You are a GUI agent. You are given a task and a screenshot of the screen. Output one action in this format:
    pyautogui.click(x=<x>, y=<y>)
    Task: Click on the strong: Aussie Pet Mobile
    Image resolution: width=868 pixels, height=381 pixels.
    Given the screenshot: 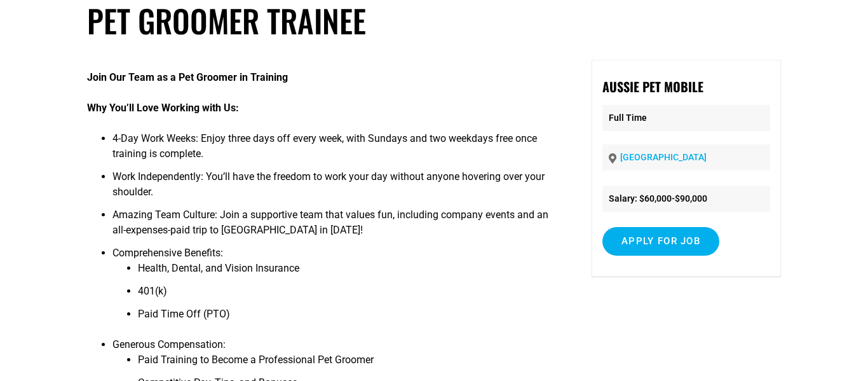 What is the action you would take?
    pyautogui.click(x=653, y=87)
    